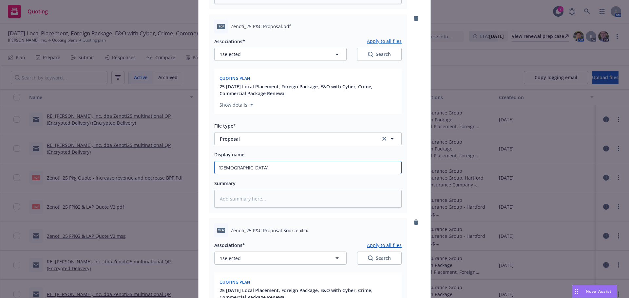 This screenshot has height=298, width=629. Describe the element at coordinates (308, 168) in the screenshot. I see `input: Add display name here...` at that location.